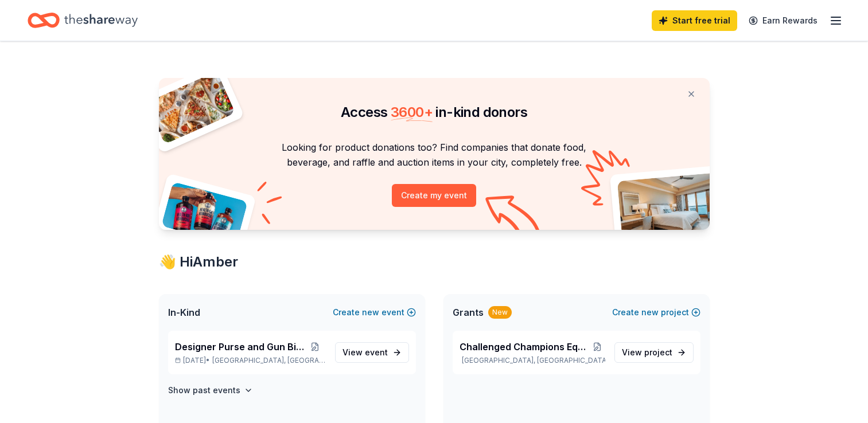 This screenshot has height=423, width=868. What do you see at coordinates (371, 353) in the screenshot?
I see `a: View event` at bounding box center [371, 353].